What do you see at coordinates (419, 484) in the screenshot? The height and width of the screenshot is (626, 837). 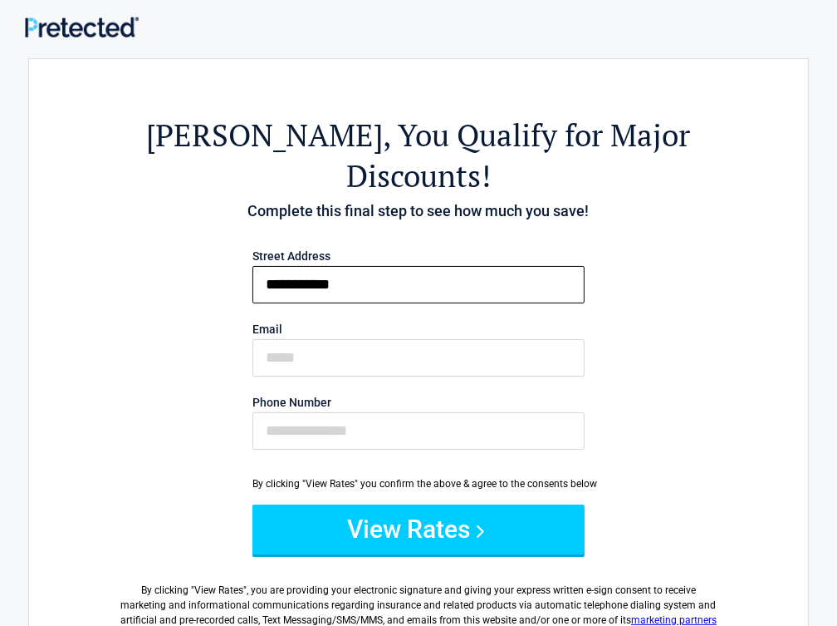 I see `div: By clicking "View Rates" you confirm the above & agree to the consents below` at bounding box center [419, 484].